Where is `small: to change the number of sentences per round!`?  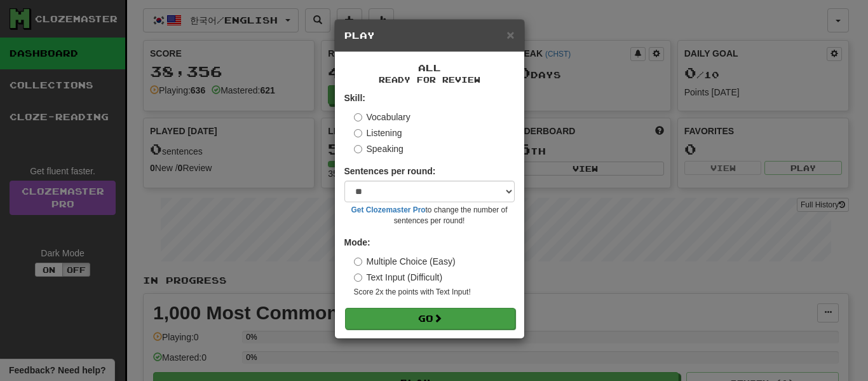
small: to change the number of sentences per round! is located at coordinates (430, 216).